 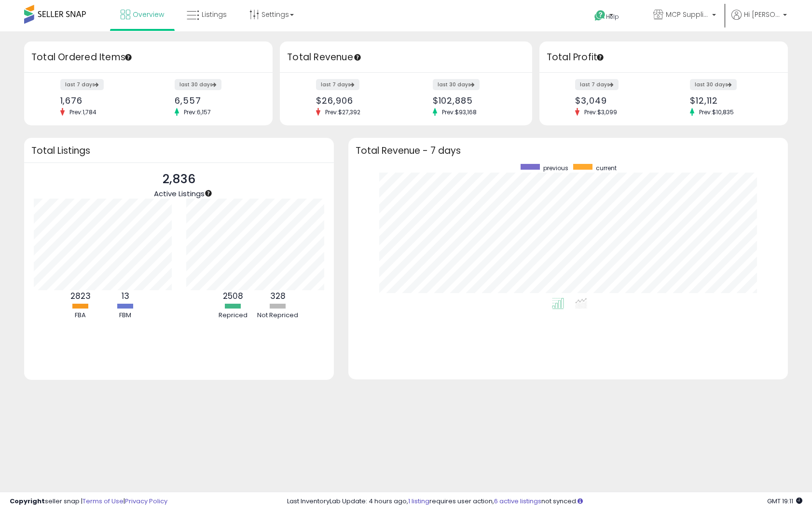 I want to click on span: Overview, so click(x=148, y=14).